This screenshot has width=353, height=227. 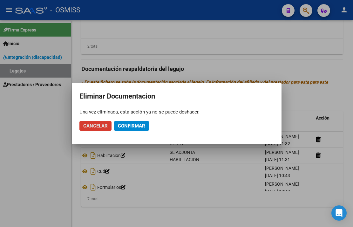 I want to click on button: Cancelar, so click(x=95, y=126).